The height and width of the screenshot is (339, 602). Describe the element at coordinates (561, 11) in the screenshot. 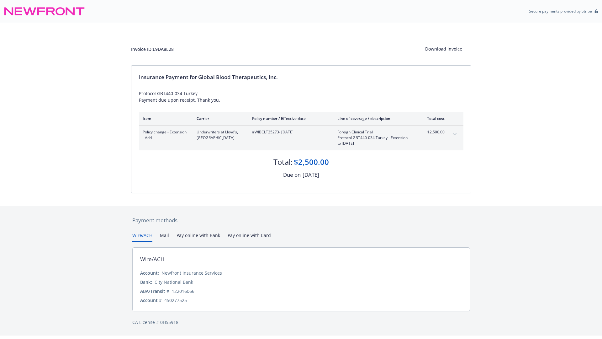

I see `p: Secure payments provided by Stripe` at that location.